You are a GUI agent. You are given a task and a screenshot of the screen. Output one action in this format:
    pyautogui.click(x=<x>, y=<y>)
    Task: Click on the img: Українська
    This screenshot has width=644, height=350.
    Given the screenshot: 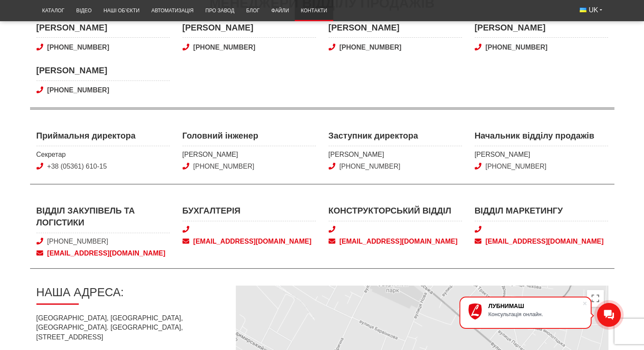 What is the action you would take?
    pyautogui.click(x=582, y=10)
    